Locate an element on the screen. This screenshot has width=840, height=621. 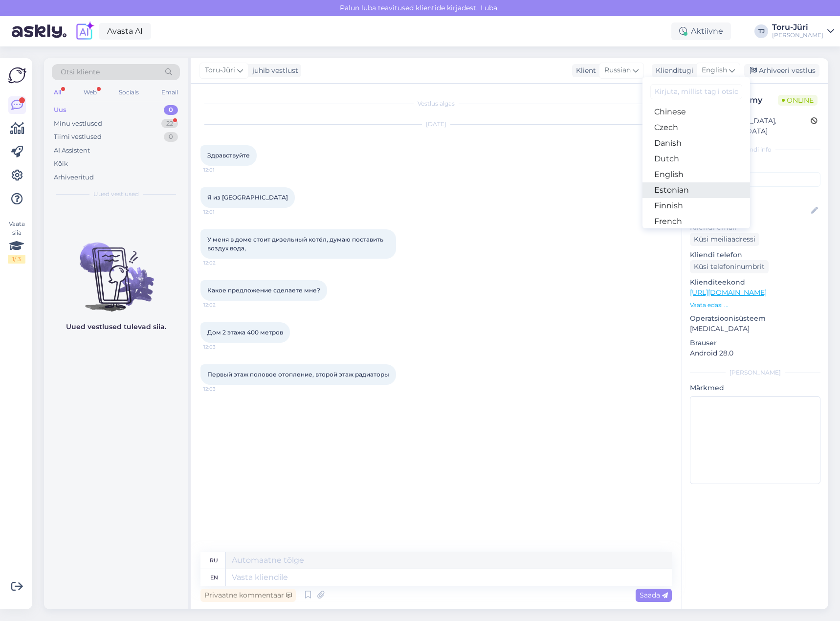
span: English is located at coordinates (715, 70).